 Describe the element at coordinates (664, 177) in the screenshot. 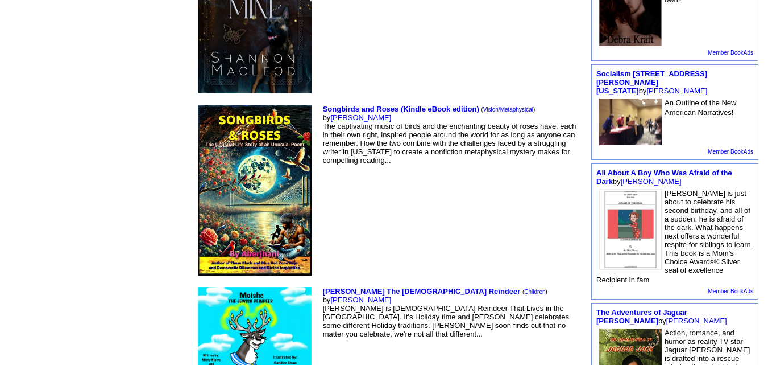

I see `a: All About A Boy Who Was Afraid of the Dark` at that location.